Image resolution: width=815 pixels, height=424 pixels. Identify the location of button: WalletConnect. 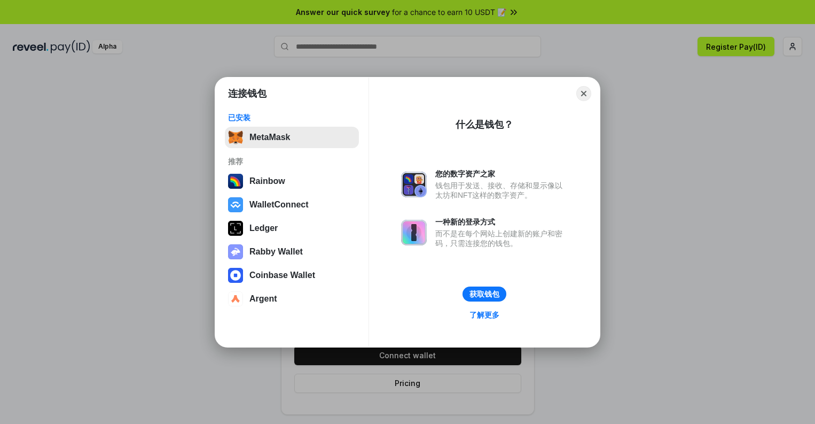
(292, 205).